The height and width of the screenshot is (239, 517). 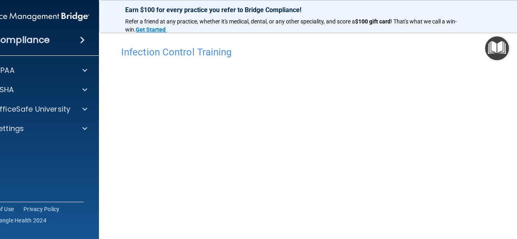 What do you see at coordinates (42, 209) in the screenshot?
I see `a: Privacy Policy` at bounding box center [42, 209].